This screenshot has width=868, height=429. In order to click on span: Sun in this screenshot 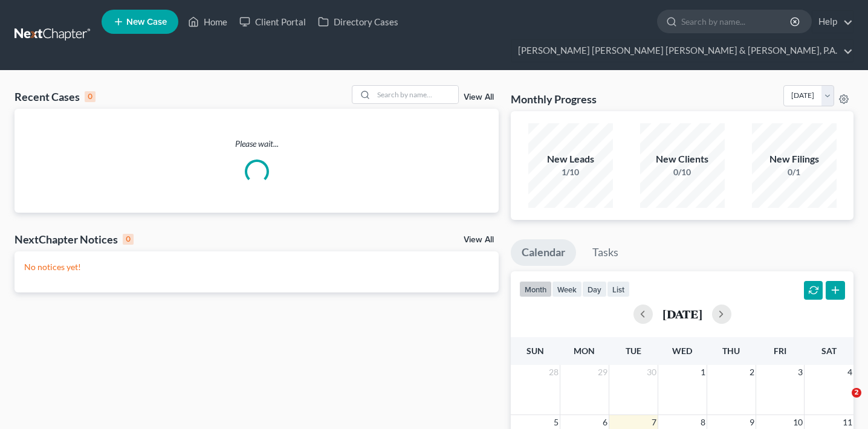, I will do `click(534, 351)`.